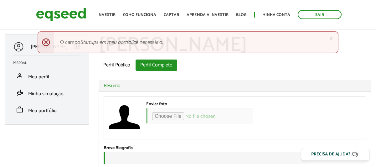  What do you see at coordinates (235, 86) in the screenshot?
I see `a: Resumo` at bounding box center [235, 86].